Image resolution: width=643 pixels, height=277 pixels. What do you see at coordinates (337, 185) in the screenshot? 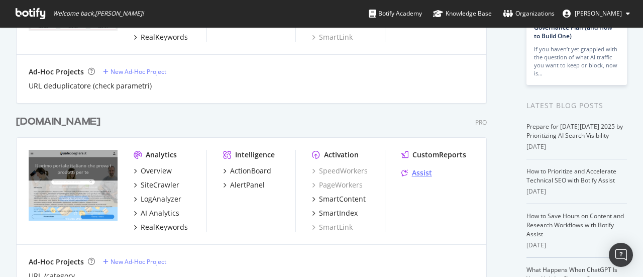
I see `a: PageWorkers` at bounding box center [337, 185].